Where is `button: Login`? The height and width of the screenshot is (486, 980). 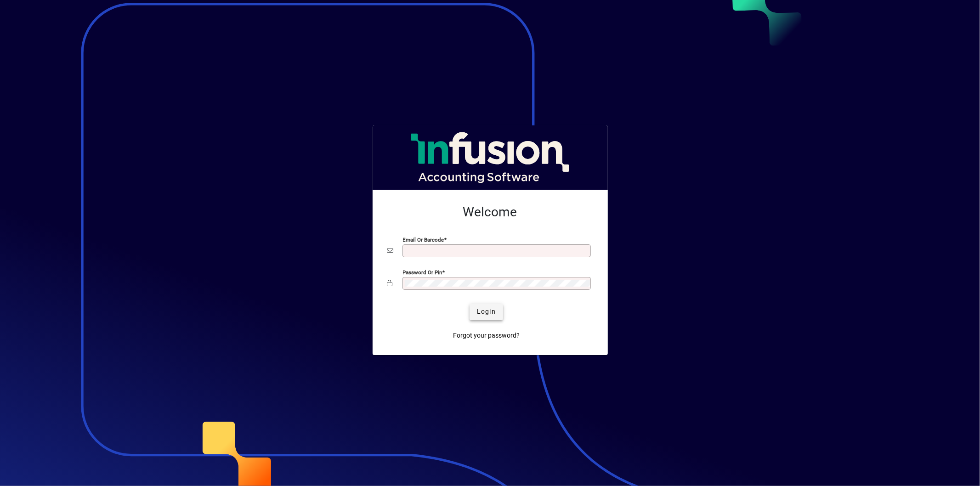 button: Login is located at coordinates (486, 312).